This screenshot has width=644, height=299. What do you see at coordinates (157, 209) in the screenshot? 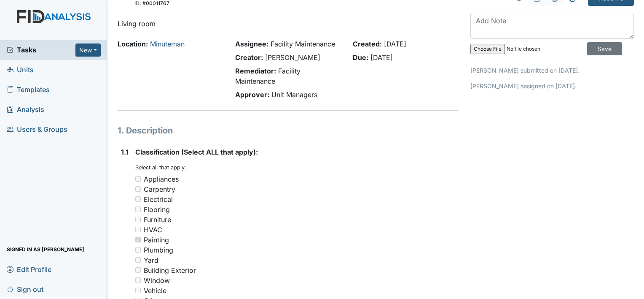
I see `div: Flooring` at bounding box center [157, 209].